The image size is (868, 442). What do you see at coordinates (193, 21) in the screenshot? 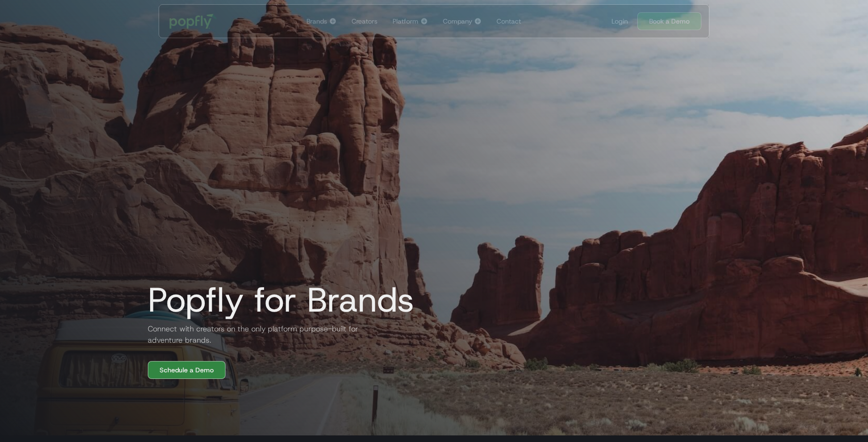
I see `a: home` at bounding box center [193, 21].